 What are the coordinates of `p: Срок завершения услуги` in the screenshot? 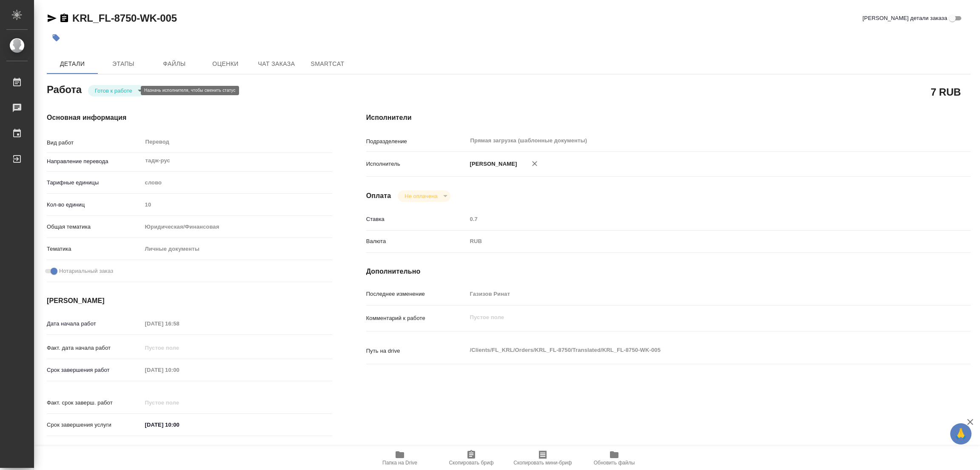 It's located at (95, 425).